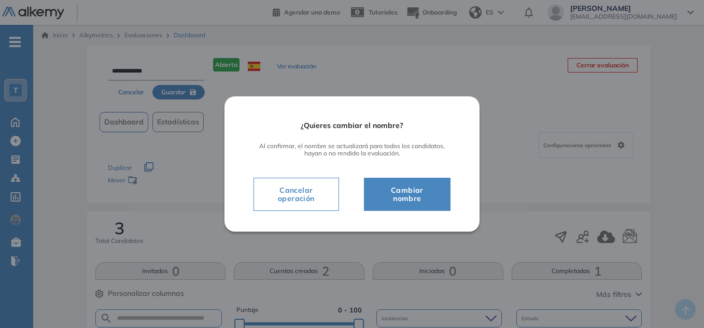 This screenshot has width=704, height=328. I want to click on span: ¿Quieres cambiar el nombre?, so click(352, 125).